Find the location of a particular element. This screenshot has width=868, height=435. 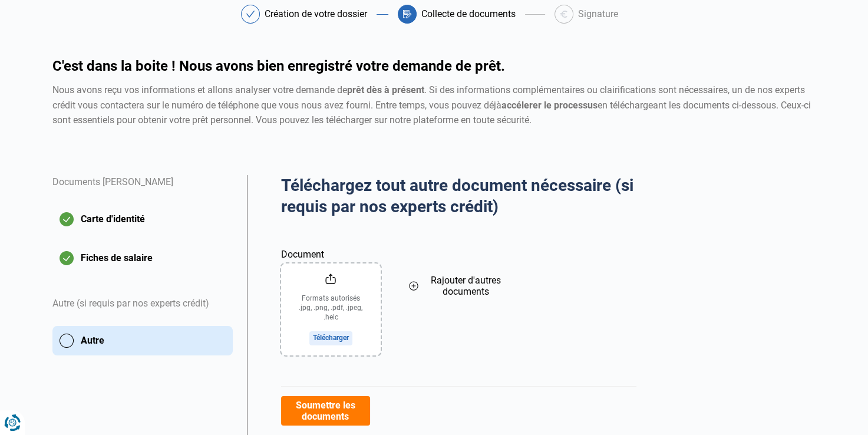

button: Soumettre les documents is located at coordinates (326, 411).